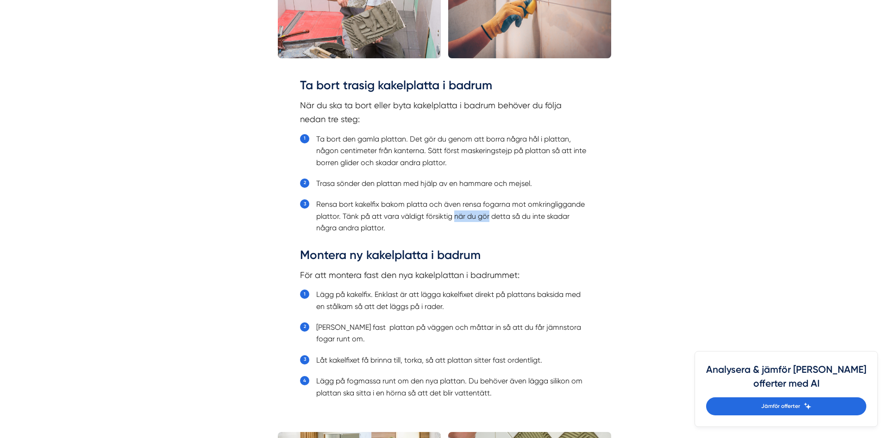 The height and width of the screenshot is (438, 889). Describe the element at coordinates (444, 258) in the screenshot. I see `h3: Montera ny kakelplatta i badrum` at that location.